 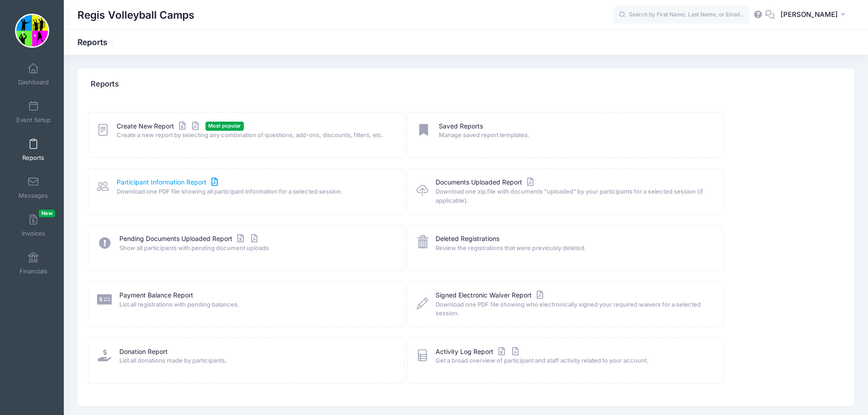 I want to click on span: Download one PDF file showing who electronically signed your required waivers for a selected sess..., so click(x=573, y=309).